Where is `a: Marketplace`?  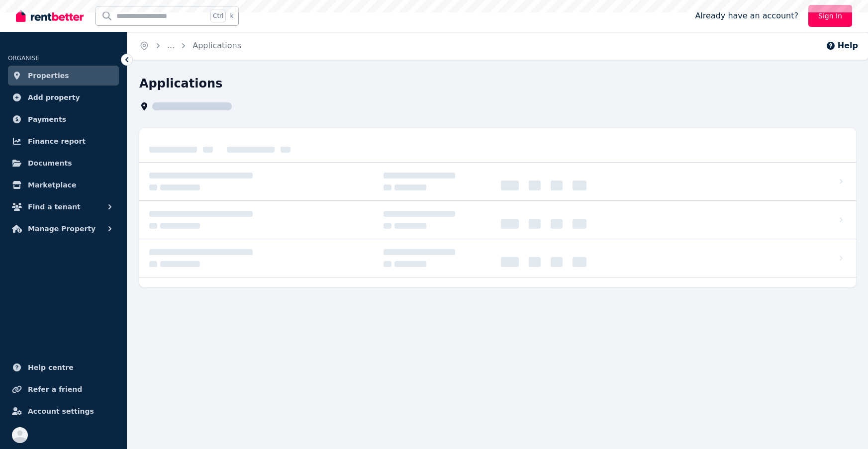
a: Marketplace is located at coordinates (64, 185).